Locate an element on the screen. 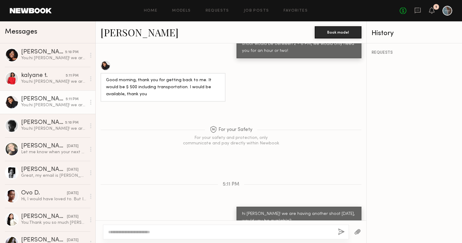 This screenshot has width=462, height=243. a: Home is located at coordinates (151, 11).